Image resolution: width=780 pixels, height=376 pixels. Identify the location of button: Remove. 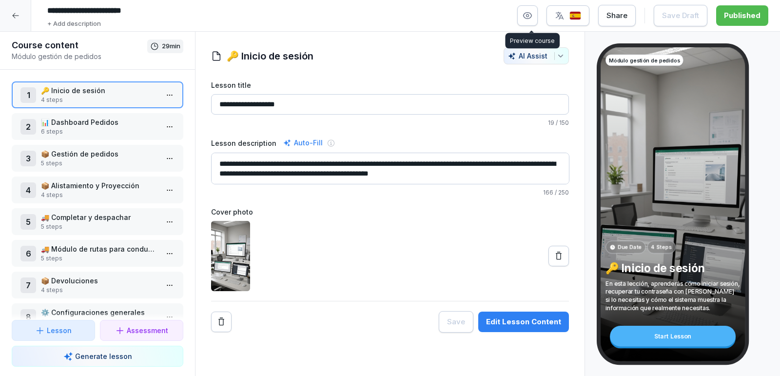
(221, 322).